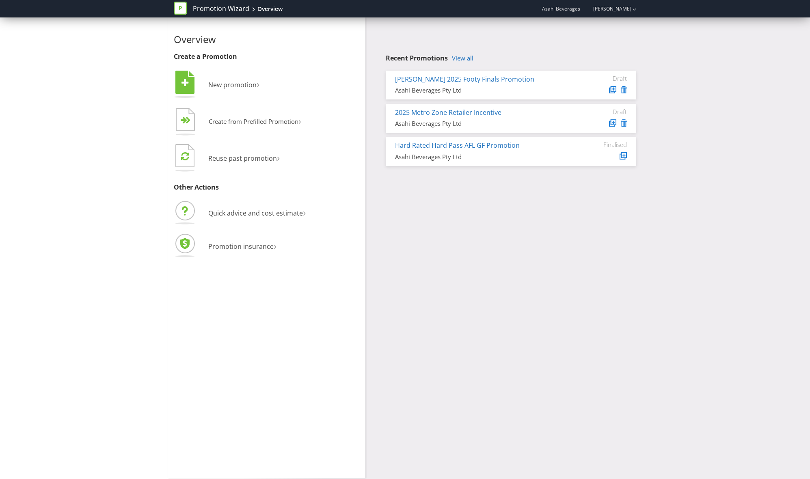 The height and width of the screenshot is (479, 810). I want to click on span: Recent Promotions, so click(417, 58).